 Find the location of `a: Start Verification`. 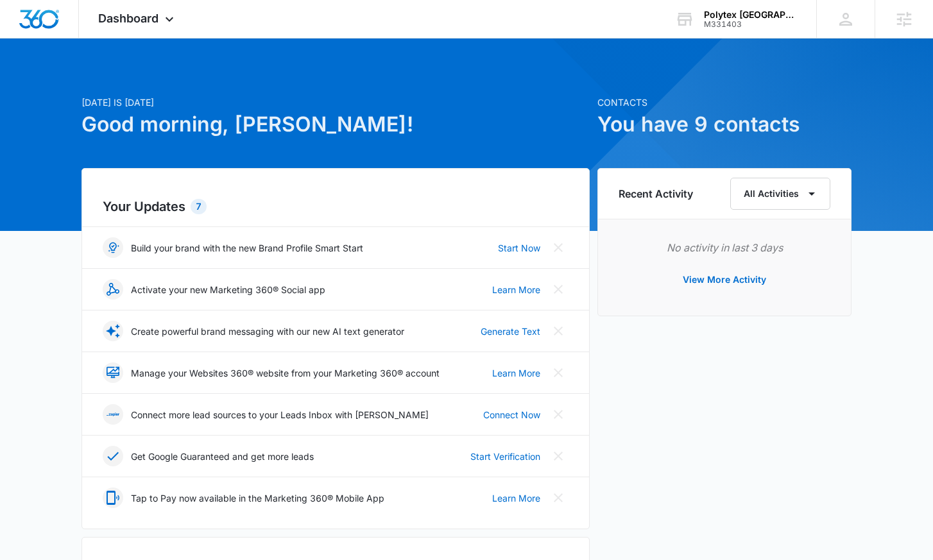

a: Start Verification is located at coordinates (505, 456).